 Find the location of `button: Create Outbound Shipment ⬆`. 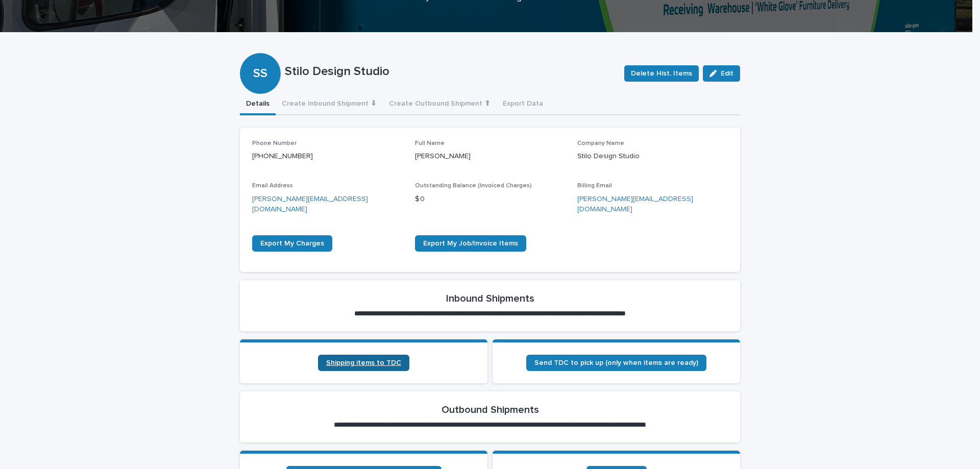

button: Create Outbound Shipment ⬆ is located at coordinates (439, 105).